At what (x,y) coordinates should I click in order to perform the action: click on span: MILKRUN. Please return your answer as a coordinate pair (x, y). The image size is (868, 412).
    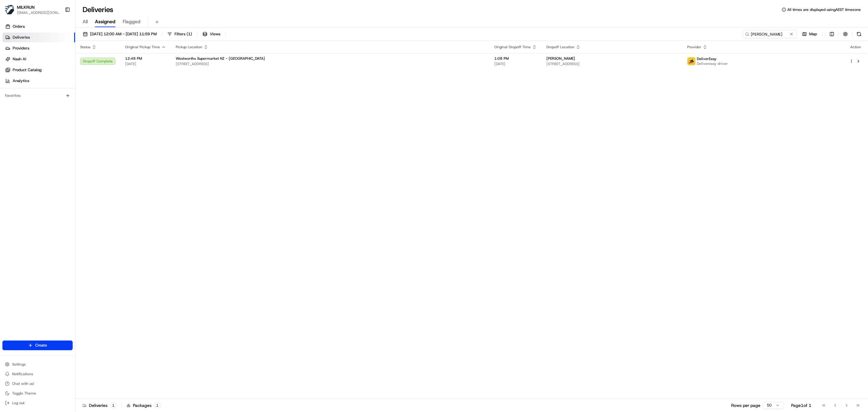
    Looking at the image, I should click on (26, 7).